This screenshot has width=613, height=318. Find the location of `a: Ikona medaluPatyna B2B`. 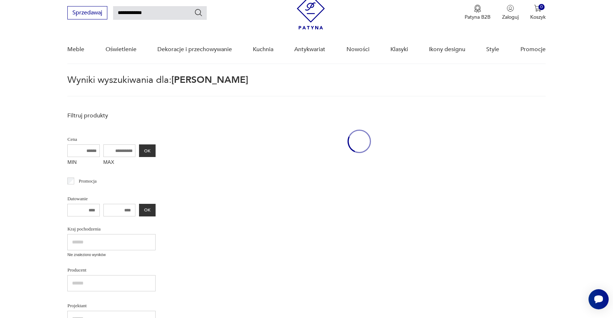

a: Ikona medaluPatyna B2B is located at coordinates (478, 13).